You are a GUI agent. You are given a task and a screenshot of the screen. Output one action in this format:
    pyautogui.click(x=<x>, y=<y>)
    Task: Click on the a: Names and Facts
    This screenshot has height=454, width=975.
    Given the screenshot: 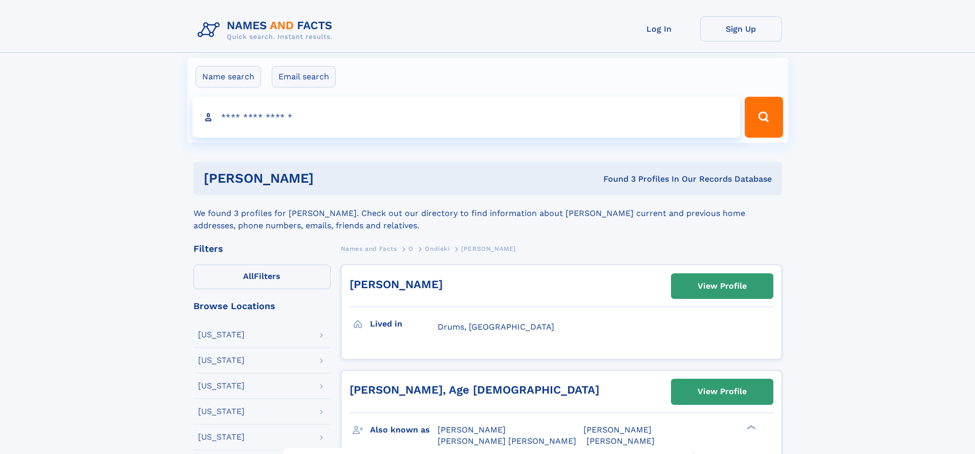 What is the action you would take?
    pyautogui.click(x=369, y=248)
    